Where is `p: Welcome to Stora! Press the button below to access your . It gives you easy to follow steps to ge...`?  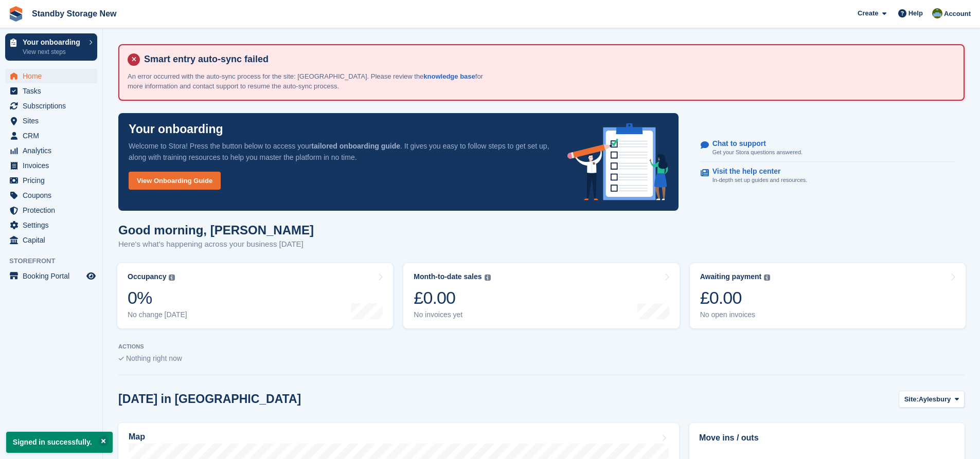
p: Welcome to Stora! Press the button below to access your . It gives you easy to follow steps to ge... is located at coordinates (340, 152).